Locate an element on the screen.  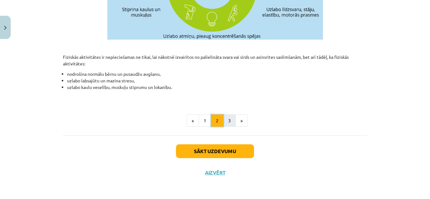
nav: Page navigation example is located at coordinates (215, 121).